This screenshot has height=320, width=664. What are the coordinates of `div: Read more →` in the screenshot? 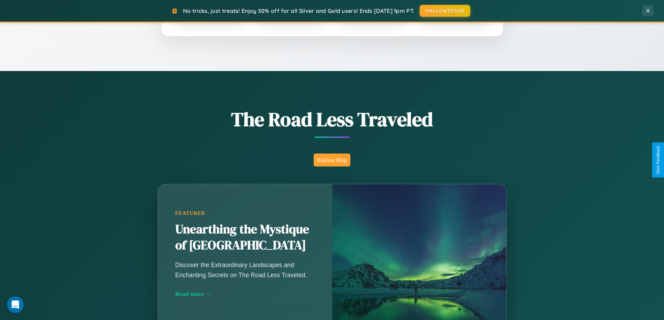 It's located at (245, 294).